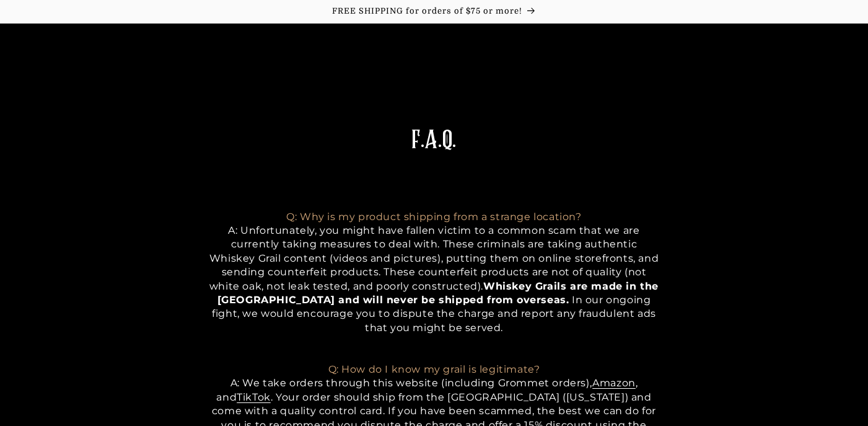 The image size is (868, 426). I want to click on span: ou might have fallen victim to a common scam that we are currently taking measures to deal with. ..., so click(434, 258).